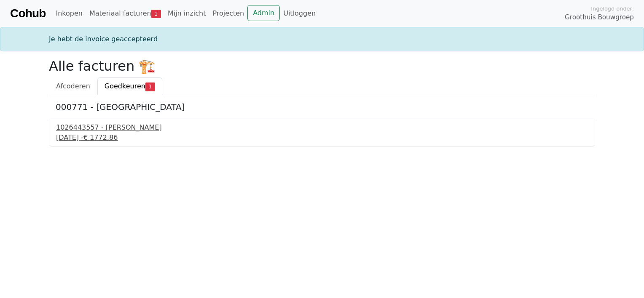 This screenshot has width=644, height=298. I want to click on a: Afcoderen, so click(73, 86).